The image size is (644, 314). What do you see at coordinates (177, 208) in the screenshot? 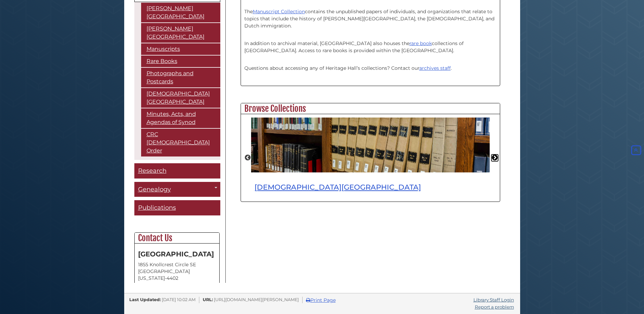
I see `a: Publications` at bounding box center [177, 208].